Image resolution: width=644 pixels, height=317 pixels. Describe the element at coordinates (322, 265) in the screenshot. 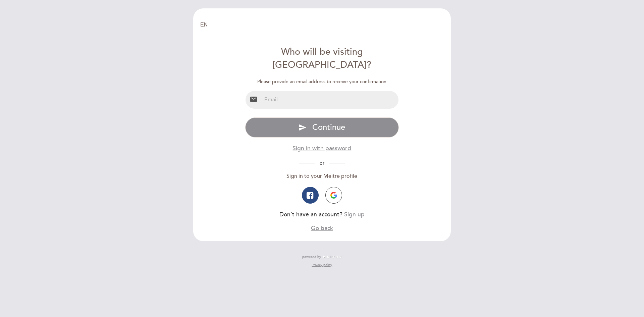

I see `a: Privacy policy` at that location.